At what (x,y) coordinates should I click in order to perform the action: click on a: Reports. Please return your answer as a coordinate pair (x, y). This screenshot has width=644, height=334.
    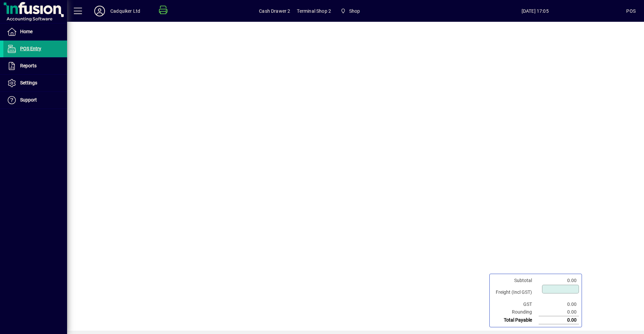
    Looking at the image, I should click on (35, 66).